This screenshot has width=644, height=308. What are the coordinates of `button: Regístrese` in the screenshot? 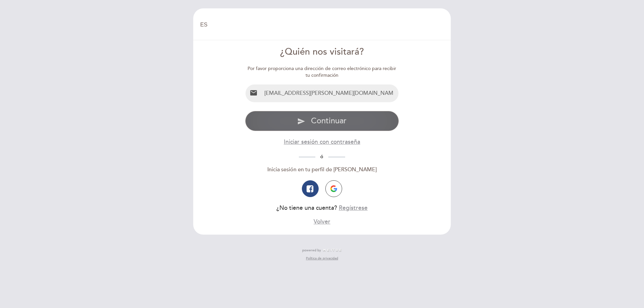 It's located at (353, 208).